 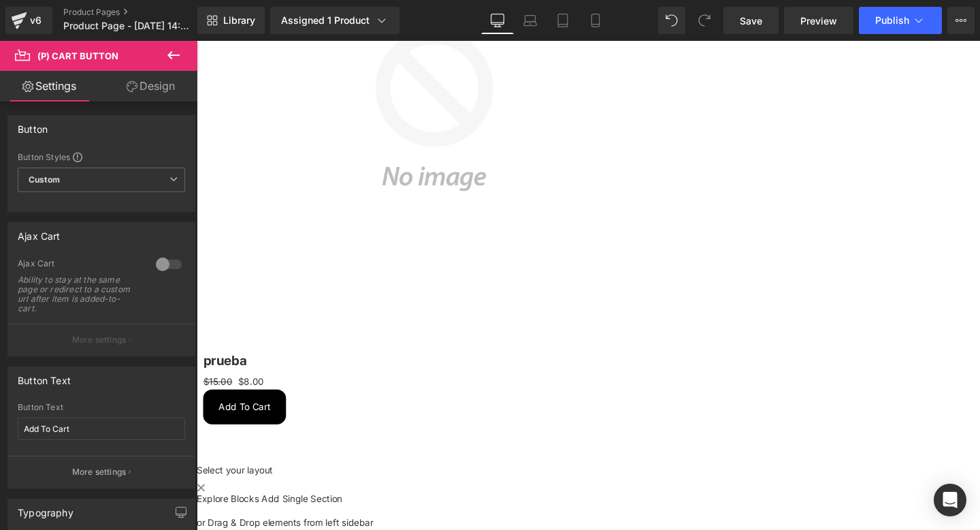 I want to click on div: Assigned 1 Product, so click(x=335, y=21).